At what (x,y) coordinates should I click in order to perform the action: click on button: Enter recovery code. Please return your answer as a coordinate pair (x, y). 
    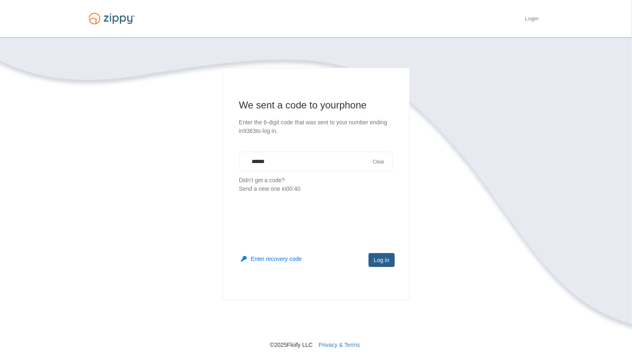
    Looking at the image, I should click on (271, 259).